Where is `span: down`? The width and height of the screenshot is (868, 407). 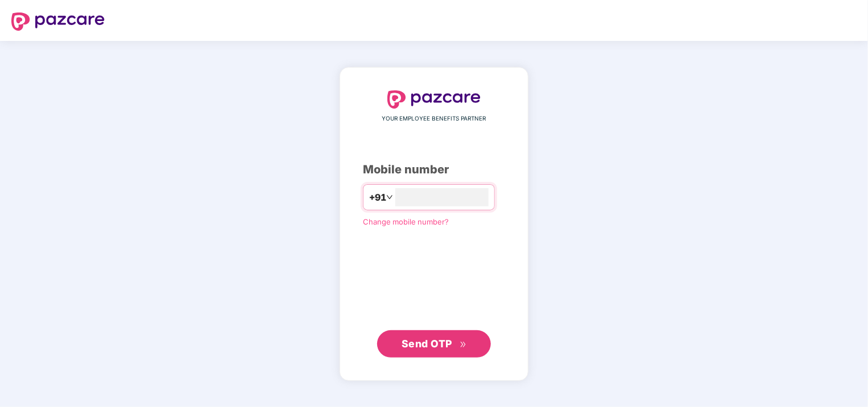 span: down is located at coordinates (389, 197).